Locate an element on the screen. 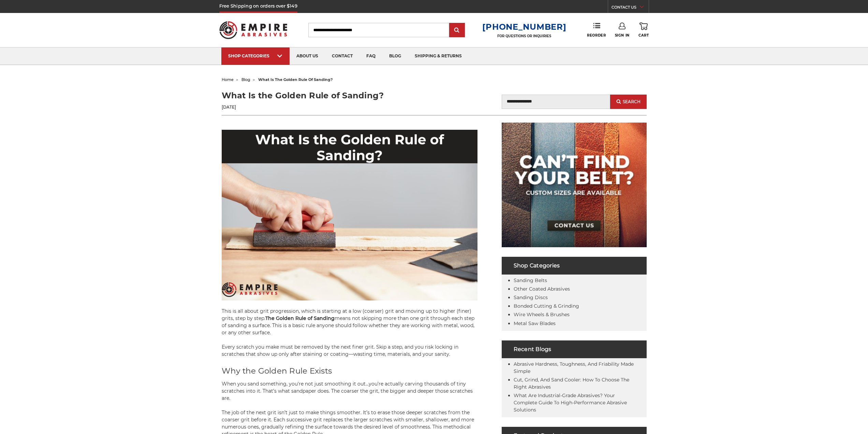 The image size is (868, 434). span: Every scratch you make must be removed by the next finer grit. Skip a step, and you risk locking ... is located at coordinates (340, 351).